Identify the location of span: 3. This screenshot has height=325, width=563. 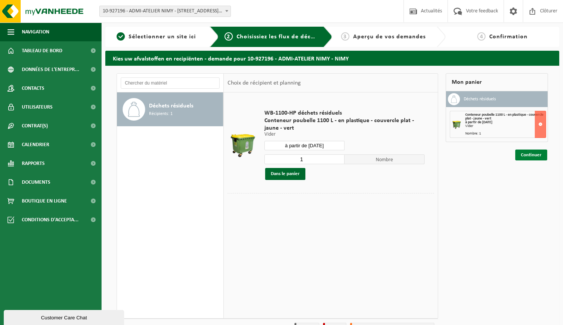
(345, 36).